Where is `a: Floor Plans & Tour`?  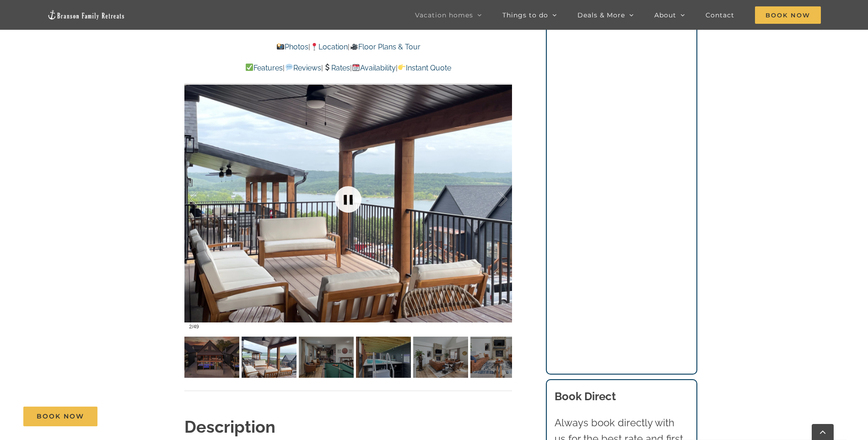 a: Floor Plans & Tour is located at coordinates (385, 47).